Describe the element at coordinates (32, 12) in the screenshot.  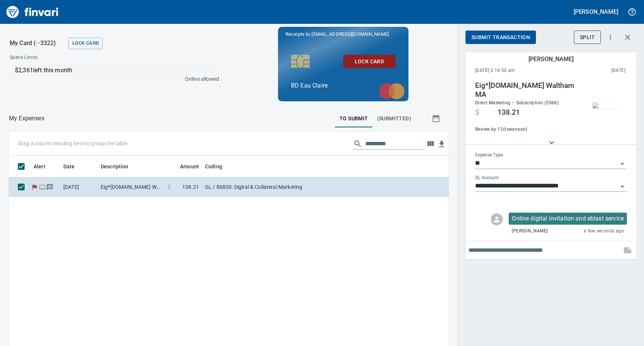
I see `img: Finvari` at that location.